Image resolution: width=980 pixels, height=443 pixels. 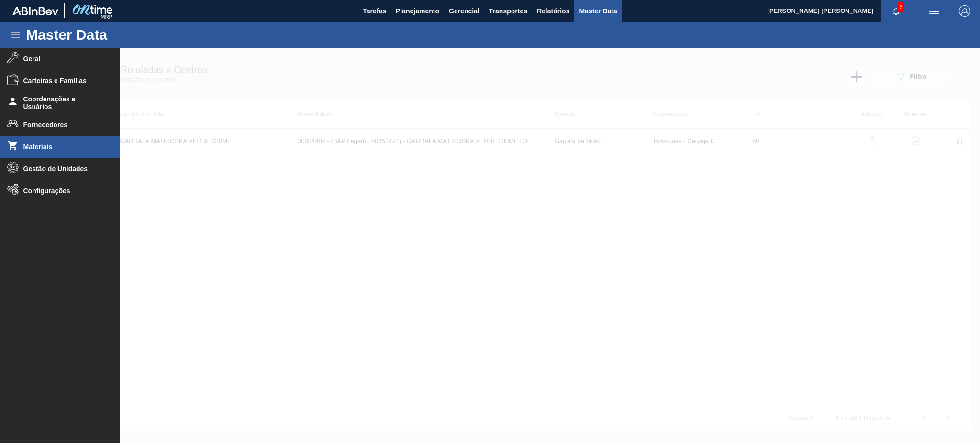 I want to click on img: userActions, so click(x=934, y=11).